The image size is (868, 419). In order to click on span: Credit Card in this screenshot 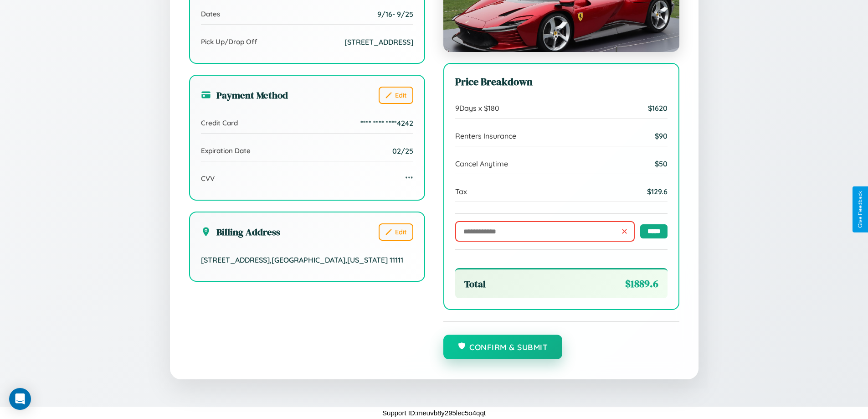, I will do `click(219, 123)`.